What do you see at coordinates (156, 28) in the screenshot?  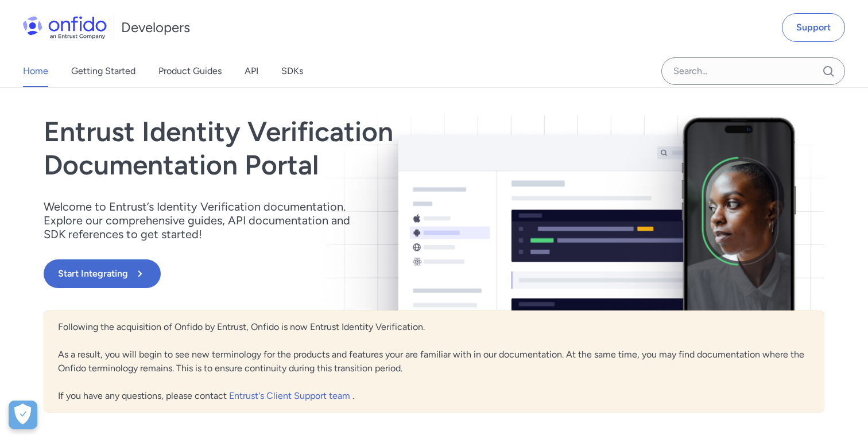 I see `h1: Developers` at bounding box center [156, 28].